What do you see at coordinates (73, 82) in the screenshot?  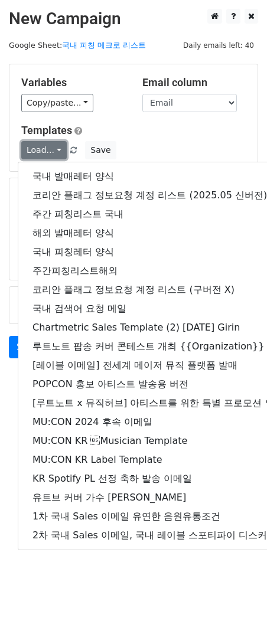 I see `h5: Variables` at bounding box center [73, 82].